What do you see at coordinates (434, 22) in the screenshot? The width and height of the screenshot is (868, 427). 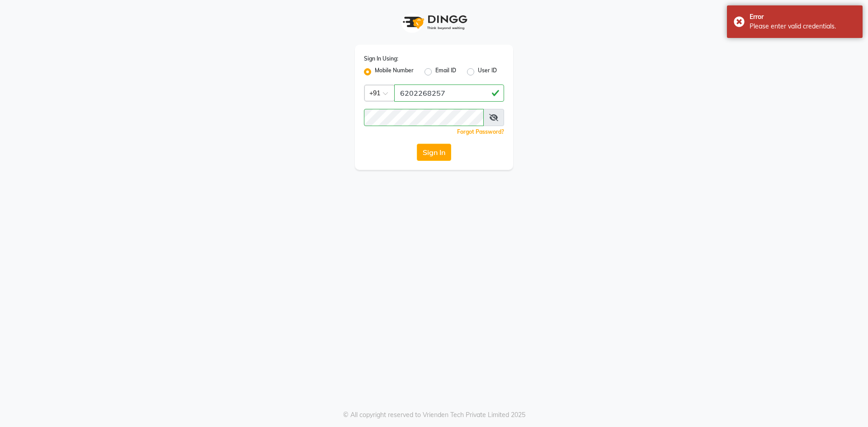 I see `img: logo1.svg` at bounding box center [434, 22].